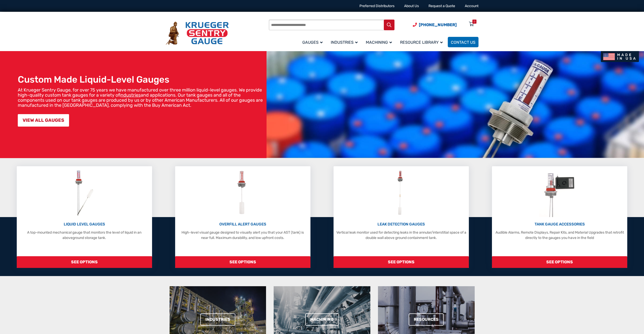  What do you see at coordinates (377, 6) in the screenshot?
I see `a: Preferred Distributors` at bounding box center [377, 6].